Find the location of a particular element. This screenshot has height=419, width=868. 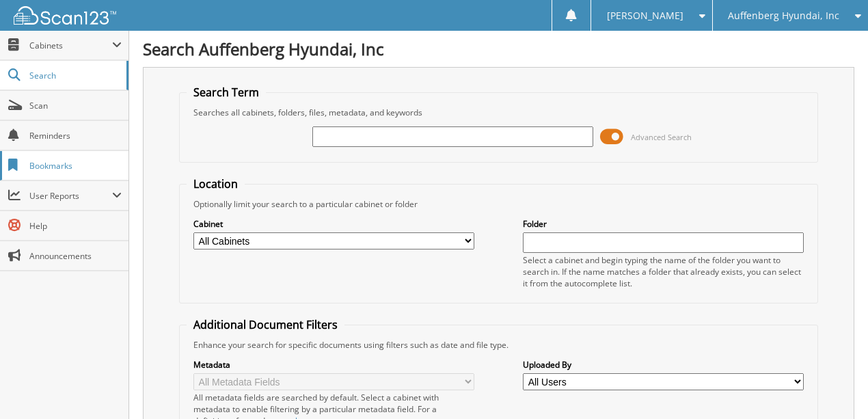

div: Enhance your search for specific documents using filters such as date and file type. is located at coordinates (498, 344).